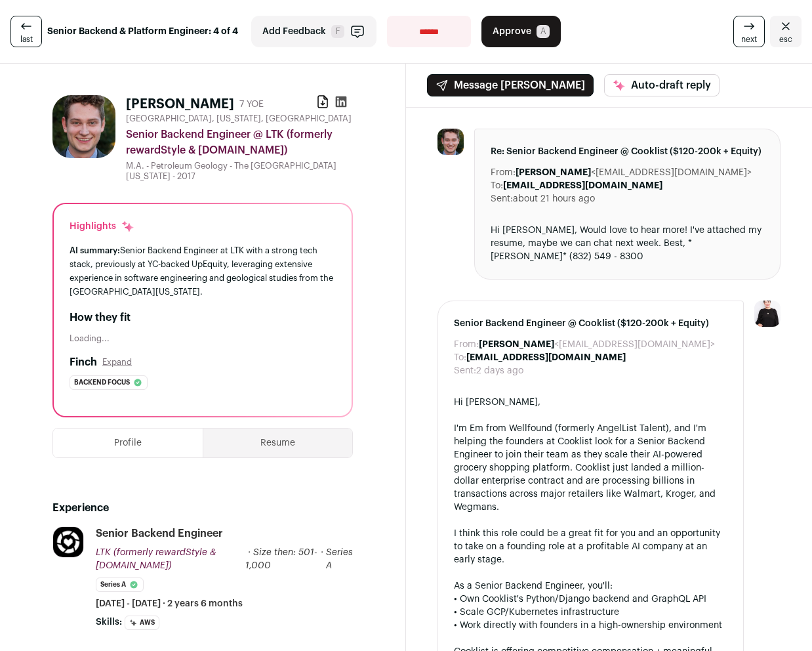 This screenshot has height=651, width=812. What do you see at coordinates (203, 317) in the screenshot?
I see `h2: How they fit` at bounding box center [203, 317].